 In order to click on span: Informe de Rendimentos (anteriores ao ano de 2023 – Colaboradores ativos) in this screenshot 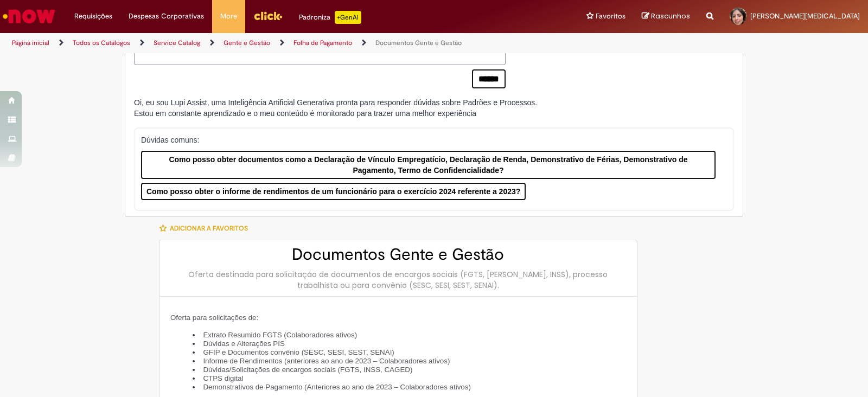, I will do `click(326, 361)`.